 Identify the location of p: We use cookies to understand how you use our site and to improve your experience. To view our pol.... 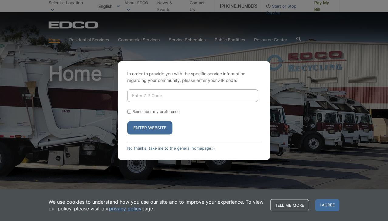
(156, 205).